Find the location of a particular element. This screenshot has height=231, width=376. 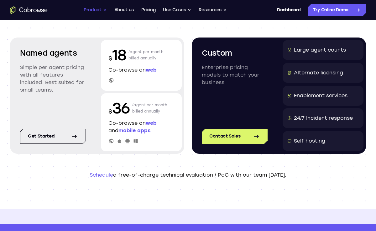

a: Pricing is located at coordinates (148, 10).